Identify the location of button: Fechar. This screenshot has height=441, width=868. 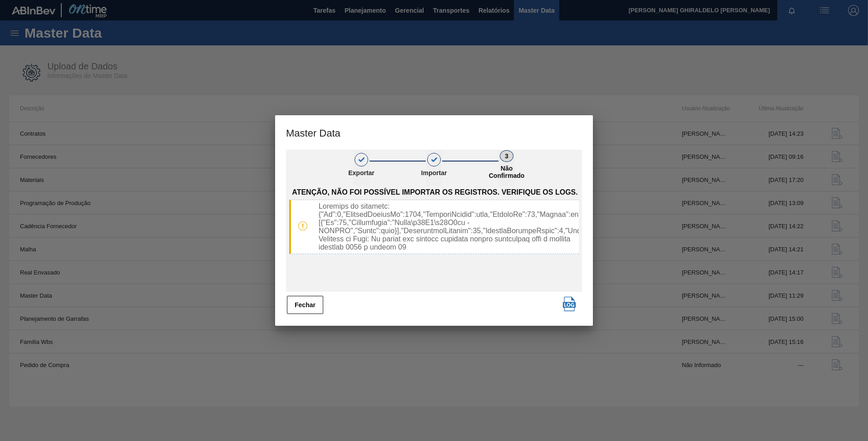
(305, 305).